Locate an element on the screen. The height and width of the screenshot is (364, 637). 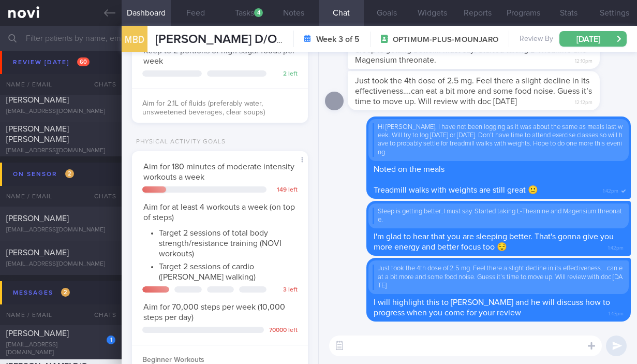
span: Review By is located at coordinates (536, 39).